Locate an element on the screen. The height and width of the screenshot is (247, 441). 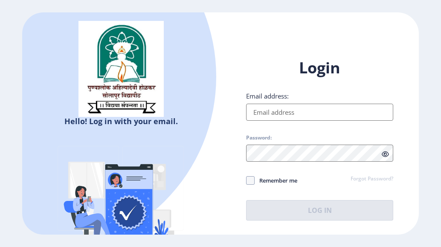
input: Email address is located at coordinates (319, 112).